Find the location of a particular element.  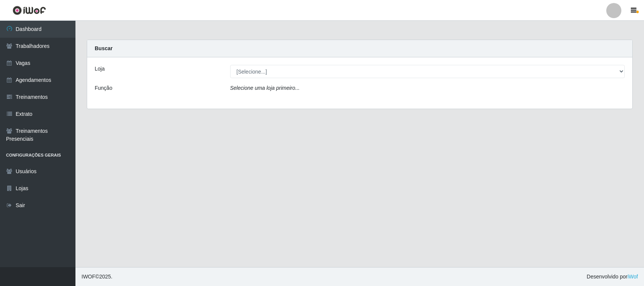

strong: Buscar is located at coordinates (103, 48).